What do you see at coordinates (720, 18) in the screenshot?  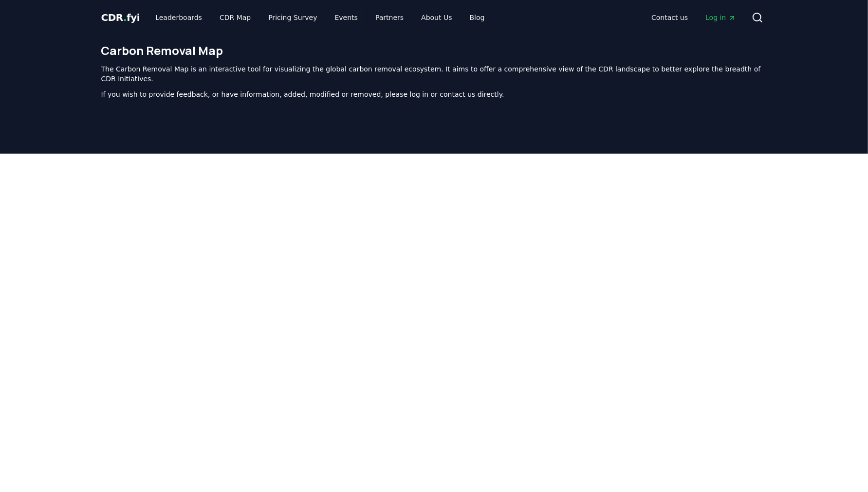 I see `span: Log in` at bounding box center [720, 18].